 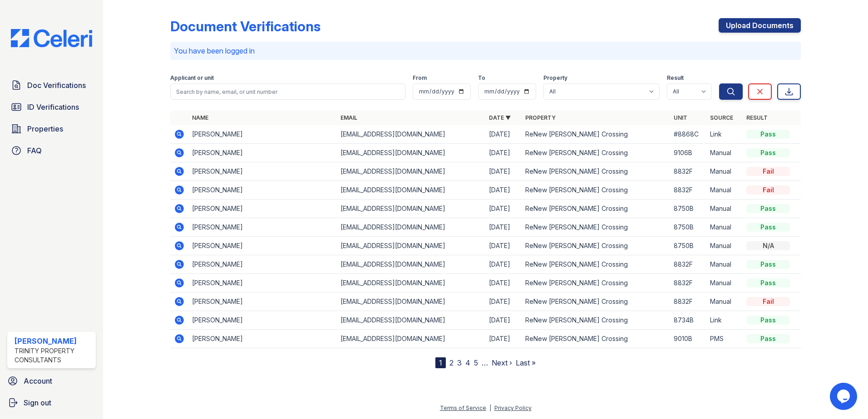 What do you see at coordinates (451, 363) in the screenshot?
I see `a: 2` at bounding box center [451, 363].